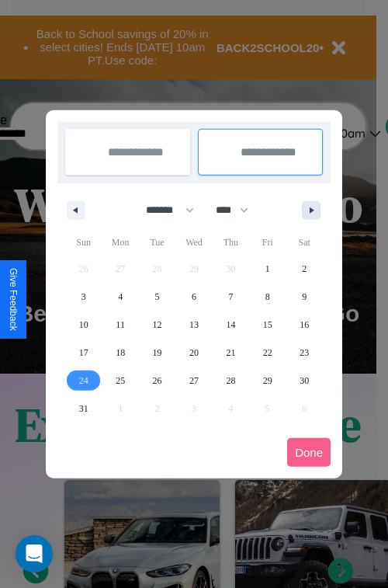  Describe the element at coordinates (305, 380) in the screenshot. I see `button: 30` at that location.